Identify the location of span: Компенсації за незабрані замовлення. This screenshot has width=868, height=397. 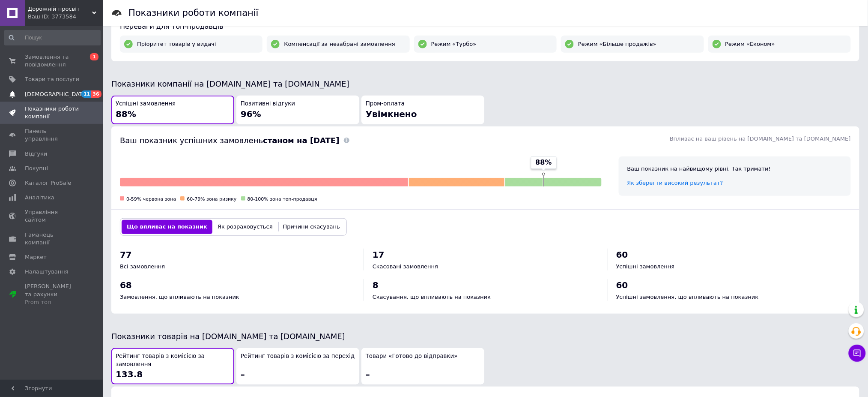
(339, 44).